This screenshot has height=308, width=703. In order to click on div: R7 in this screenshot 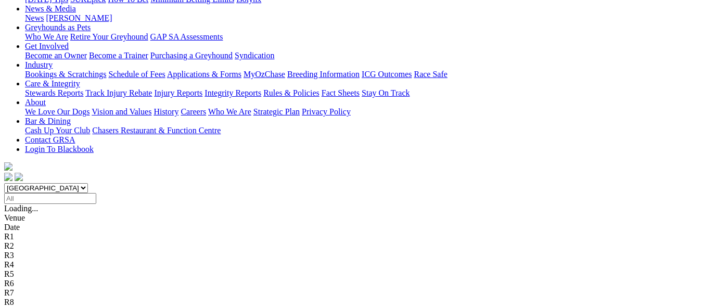, I will do `click(351, 293)`.